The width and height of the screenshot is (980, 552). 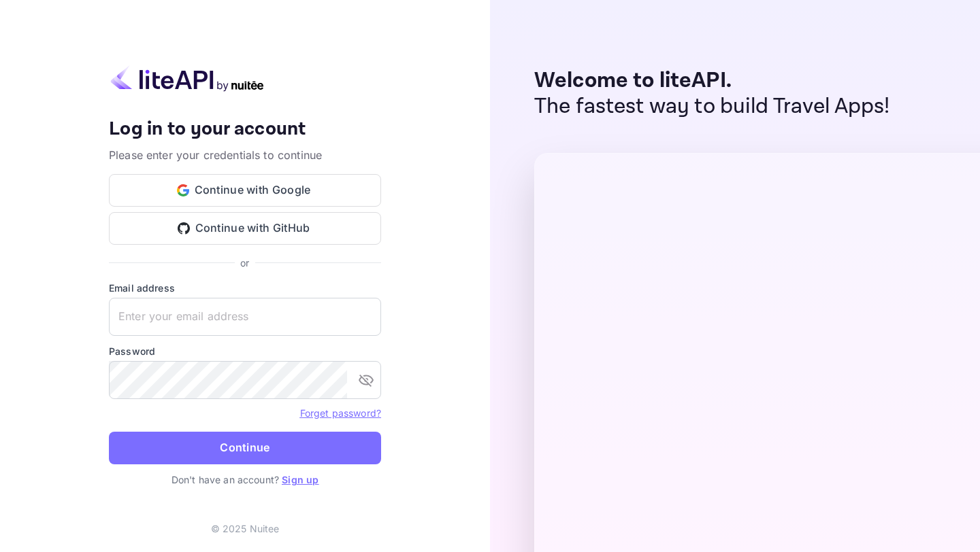 I want to click on p: Don't have an account?, so click(x=245, y=480).